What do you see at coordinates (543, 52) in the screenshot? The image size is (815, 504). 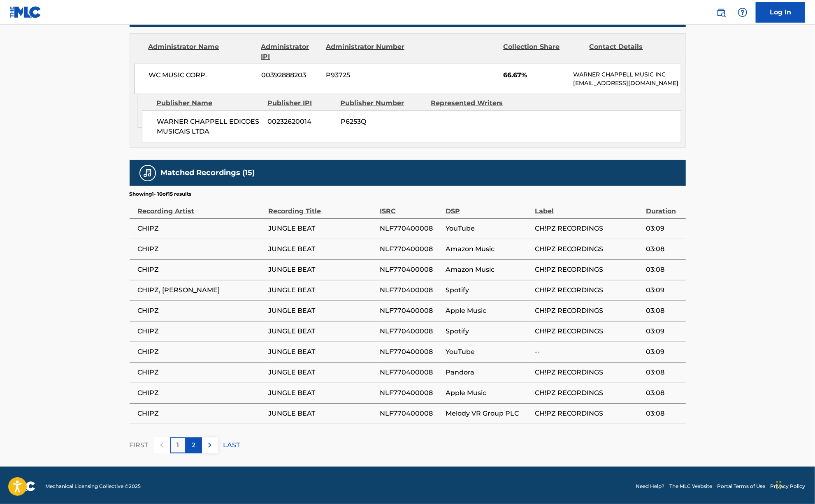 I see `div: Collection Share` at bounding box center [543, 52].